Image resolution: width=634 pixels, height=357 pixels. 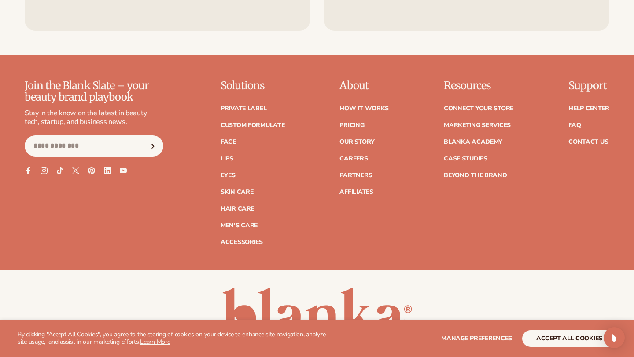 I want to click on a: How It Works, so click(x=364, y=109).